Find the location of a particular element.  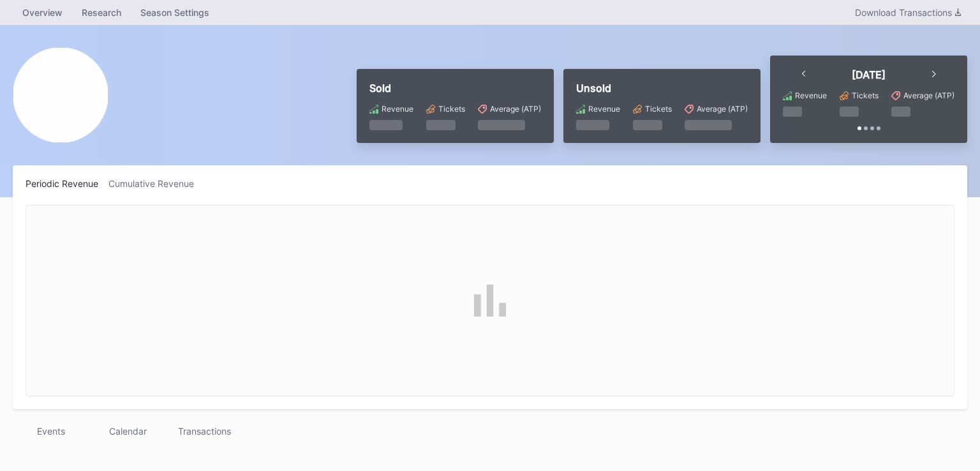

div: Events is located at coordinates (51, 431).